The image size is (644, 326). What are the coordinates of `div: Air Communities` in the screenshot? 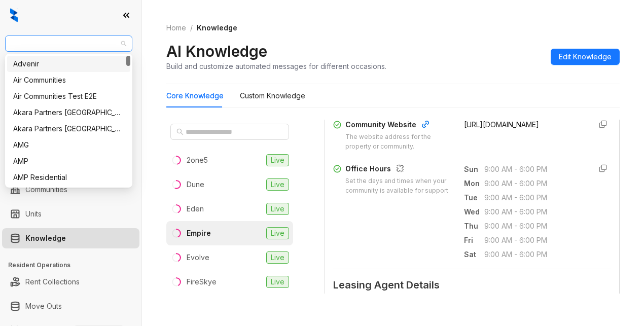 It's located at (69, 80).